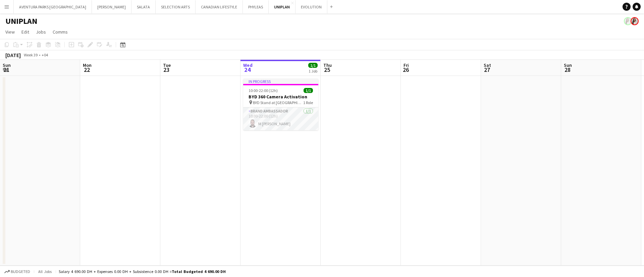 This screenshot has width=644, height=277. What do you see at coordinates (281, 97) in the screenshot?
I see `h3: BYD 360 Camera Activation` at bounding box center [281, 97].